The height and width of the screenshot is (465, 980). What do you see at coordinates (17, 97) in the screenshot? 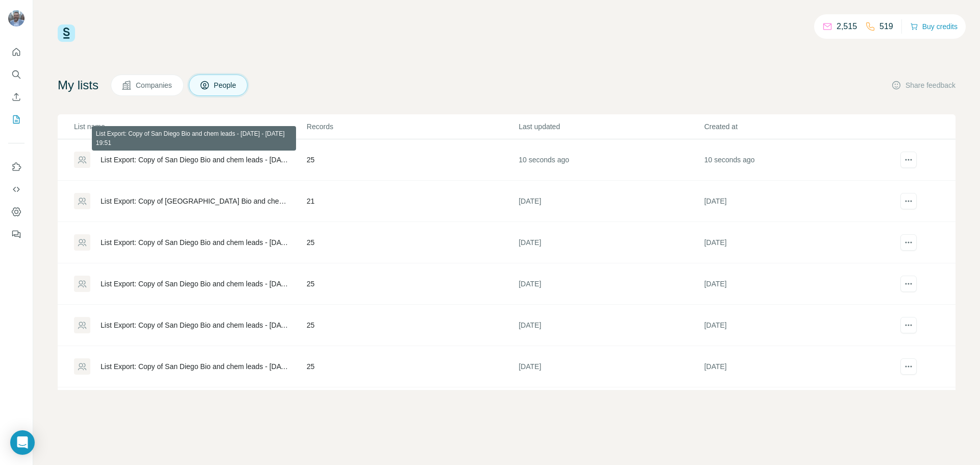
I see `button: Enrich CSV` at bounding box center [17, 97].